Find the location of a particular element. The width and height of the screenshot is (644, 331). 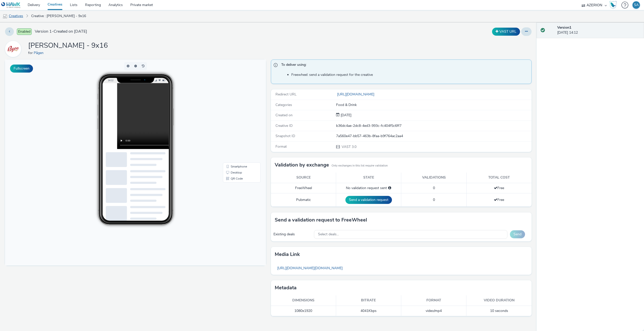

td: 4041 Kbps is located at coordinates (369, 311).